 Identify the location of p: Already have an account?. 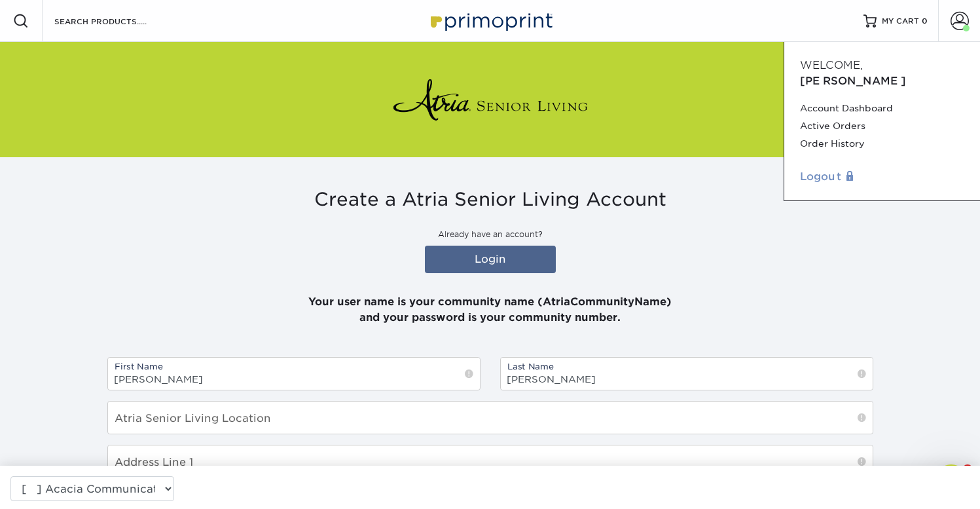
(490, 234).